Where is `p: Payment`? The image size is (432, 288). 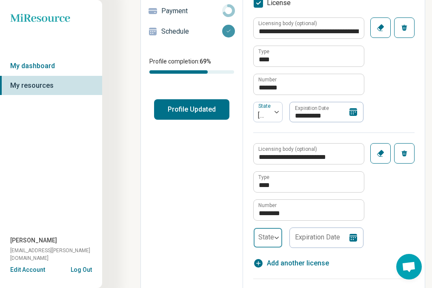 p: Payment is located at coordinates (191, 11).